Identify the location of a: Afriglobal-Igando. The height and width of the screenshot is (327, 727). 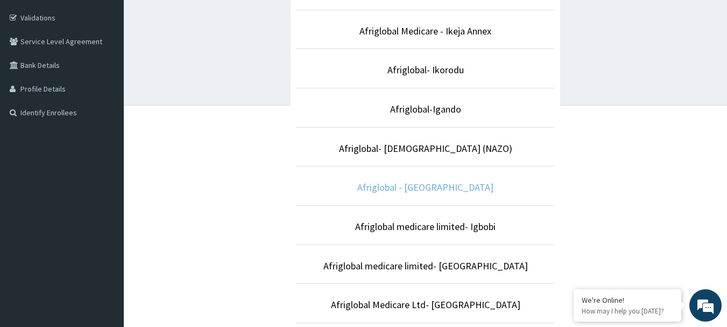
(426, 109).